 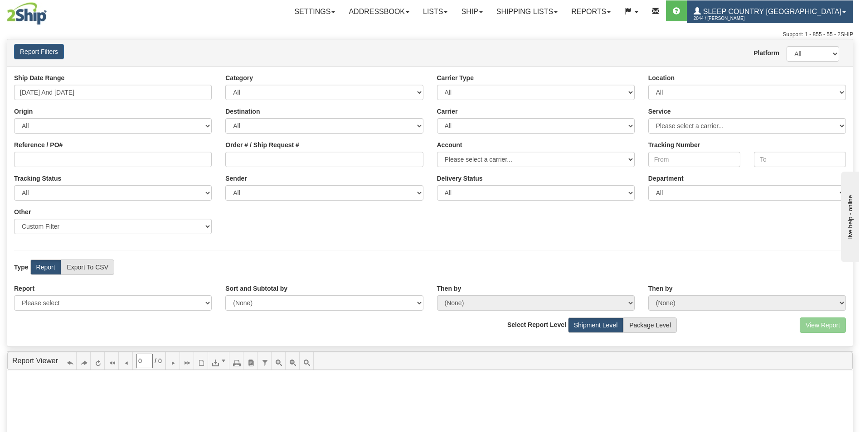 What do you see at coordinates (527, 12) in the screenshot?
I see `a: Shipping lists` at bounding box center [527, 12].